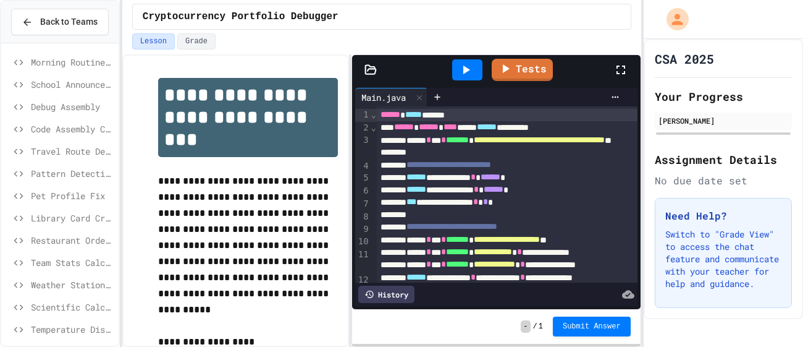 The image size is (803, 347). What do you see at coordinates (363, 178) in the screenshot?
I see `div: 5` at bounding box center [363, 178].